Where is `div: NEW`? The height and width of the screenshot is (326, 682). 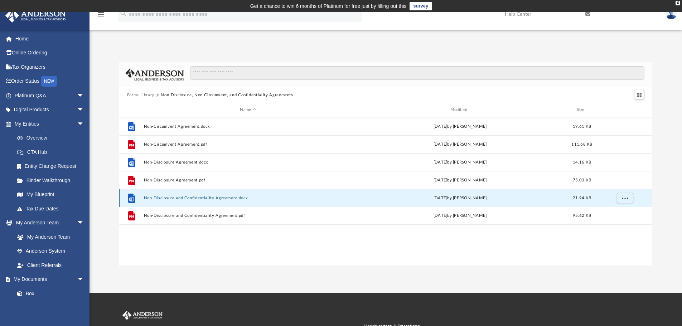
div: NEW is located at coordinates (49, 81).